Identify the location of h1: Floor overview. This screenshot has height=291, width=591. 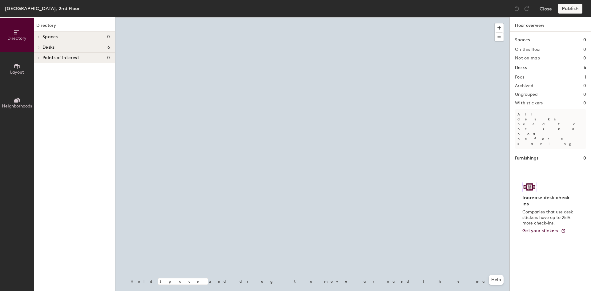
(550, 24).